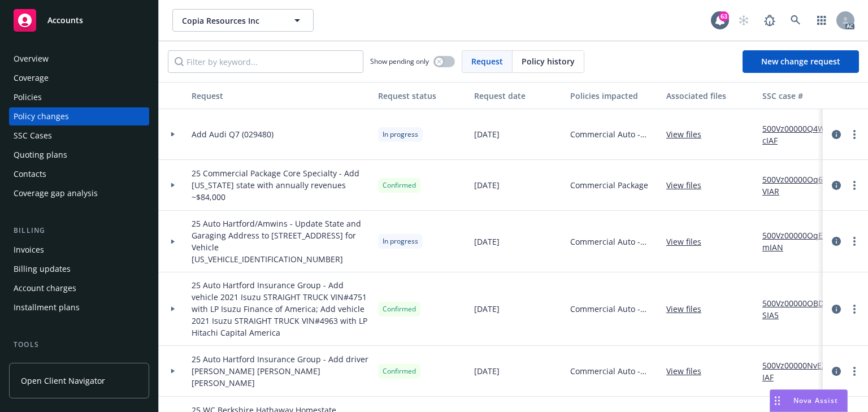  Describe the element at coordinates (800, 185) in the screenshot. I see `a: 500Vz00000Oq68VIAR` at that location.